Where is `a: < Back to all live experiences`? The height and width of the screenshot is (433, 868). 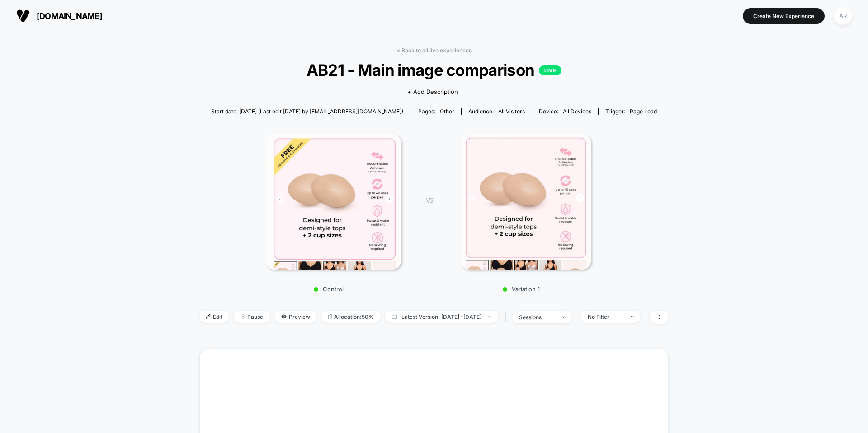
a: < Back to all live experiences is located at coordinates (434, 50).